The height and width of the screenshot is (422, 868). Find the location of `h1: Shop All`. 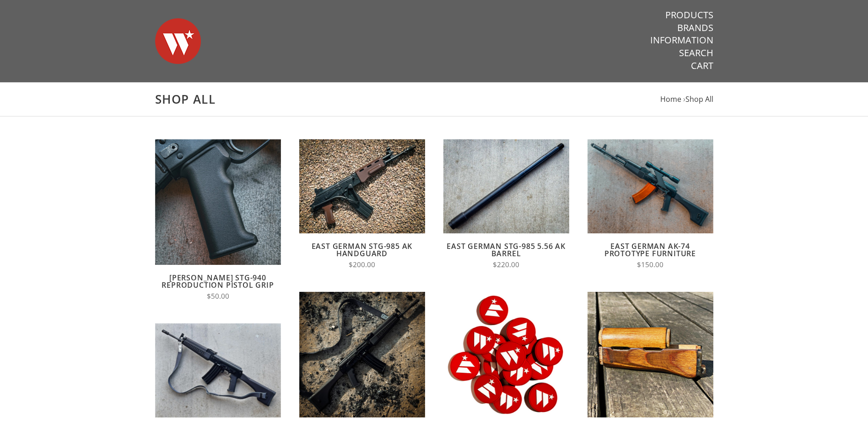

h1: Shop All is located at coordinates (434, 100).